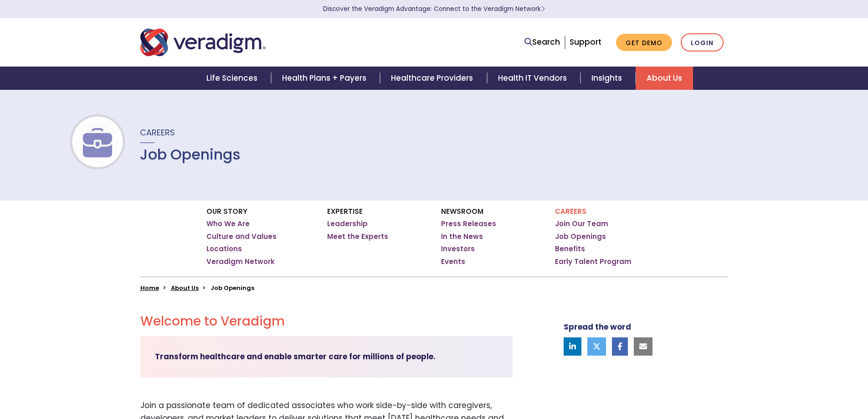 The image size is (868, 419). Describe the element at coordinates (358, 237) in the screenshot. I see `a: Meet the Experts` at that location.